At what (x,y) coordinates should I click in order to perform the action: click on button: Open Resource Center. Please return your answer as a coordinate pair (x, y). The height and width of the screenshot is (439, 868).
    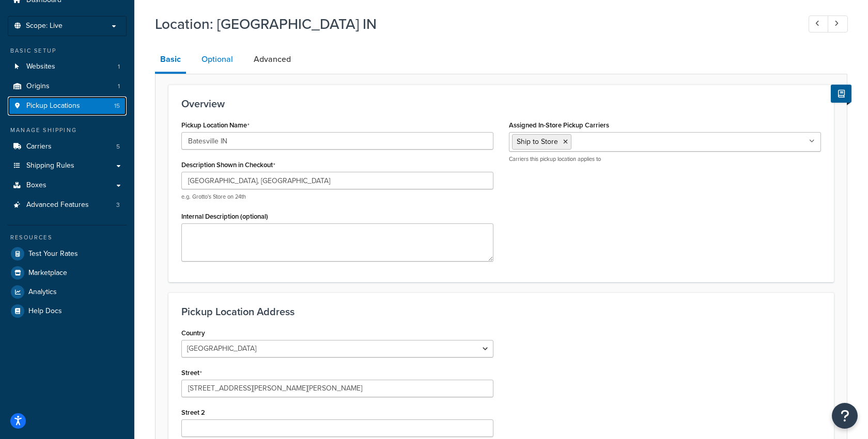
    Looking at the image, I should click on (844, 416).